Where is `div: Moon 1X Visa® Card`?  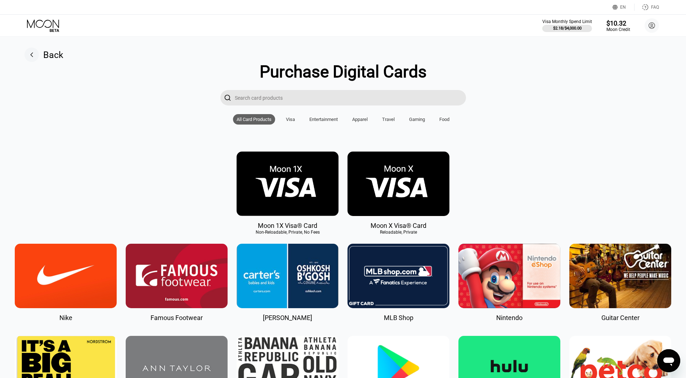 div: Moon 1X Visa® Card is located at coordinates (287, 225).